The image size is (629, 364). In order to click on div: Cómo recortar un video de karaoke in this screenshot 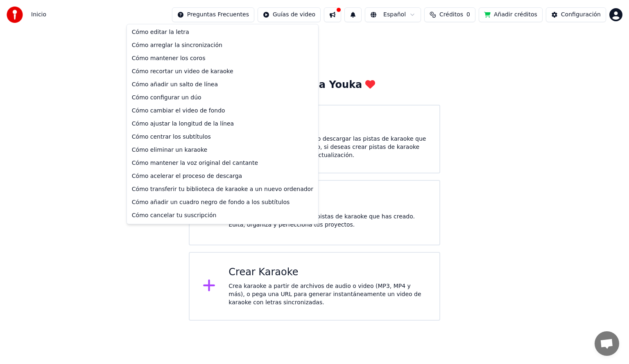, I will do `click(222, 71)`.